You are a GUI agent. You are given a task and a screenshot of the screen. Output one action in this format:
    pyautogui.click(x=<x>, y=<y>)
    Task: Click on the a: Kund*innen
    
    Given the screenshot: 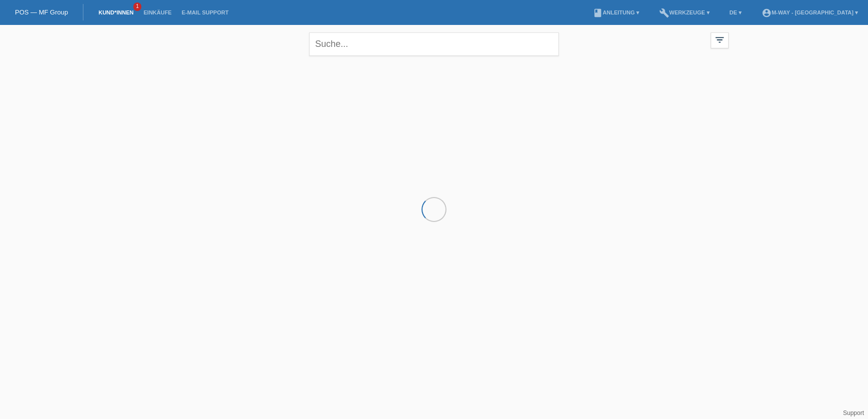 What is the action you would take?
    pyautogui.click(x=116, y=12)
    